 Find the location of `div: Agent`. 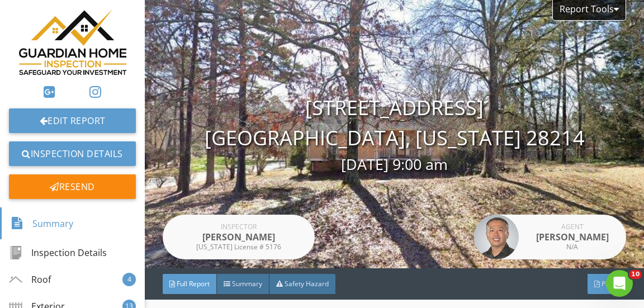

div: Agent is located at coordinates (572, 227).